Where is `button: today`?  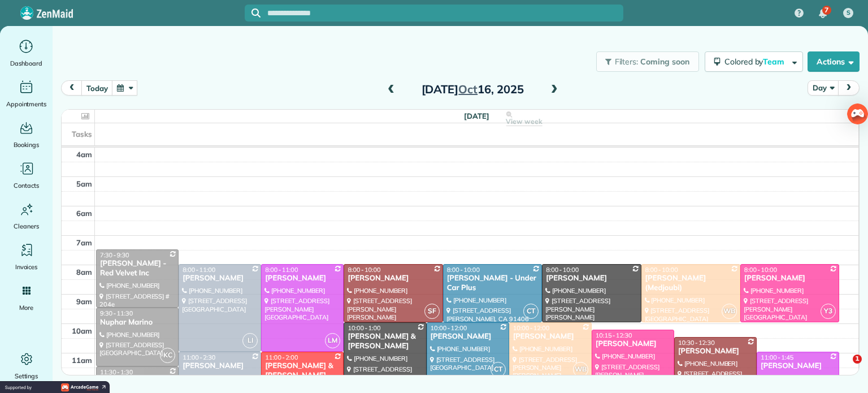
button: today is located at coordinates (96, 87).